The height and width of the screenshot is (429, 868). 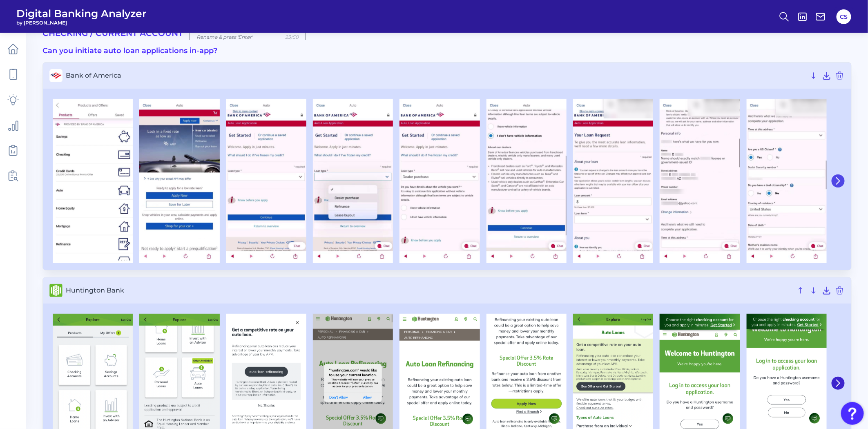 I want to click on span: 23/50, so click(x=292, y=37).